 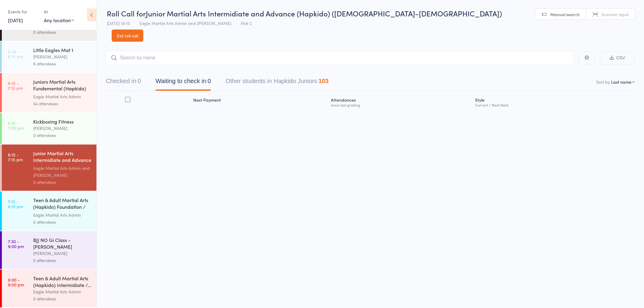 What do you see at coordinates (127, 36) in the screenshot?
I see `a: Exit roll call` at bounding box center [127, 36].